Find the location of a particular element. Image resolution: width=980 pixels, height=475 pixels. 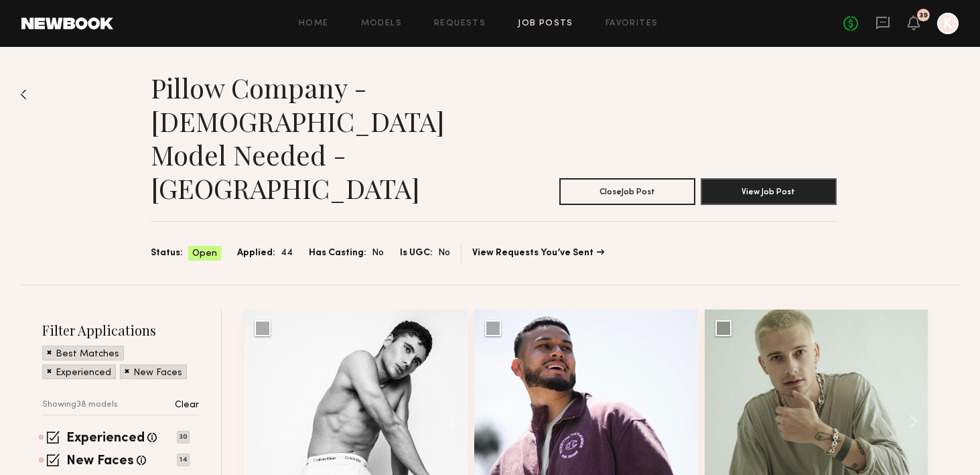

p: Clear is located at coordinates (187, 405).